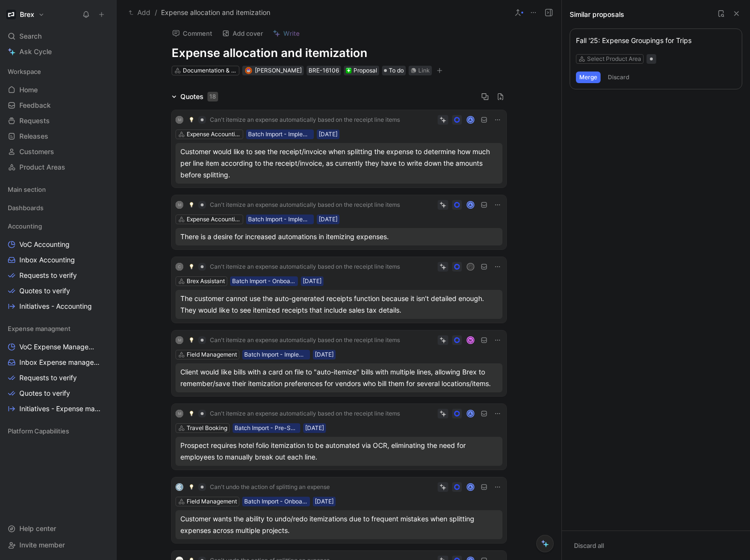 Image resolution: width=750 pixels, height=560 pixels. What do you see at coordinates (266, 428) in the screenshot?
I see `div: Batch Import - Pre-Sales` at bounding box center [266, 428].